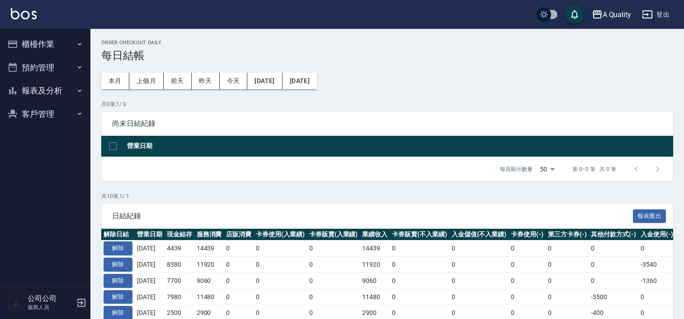 This screenshot has width=684, height=319. I want to click on span: 日結紀錄, so click(372, 216).